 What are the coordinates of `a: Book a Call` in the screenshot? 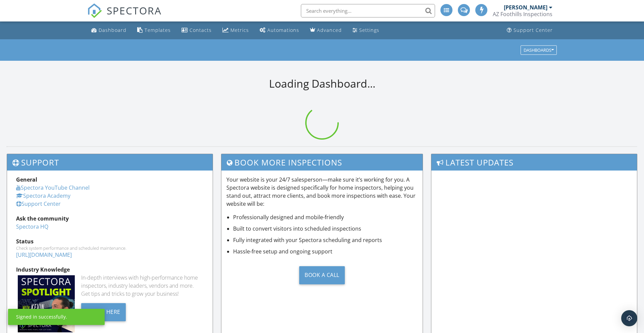 It's located at (322, 275).